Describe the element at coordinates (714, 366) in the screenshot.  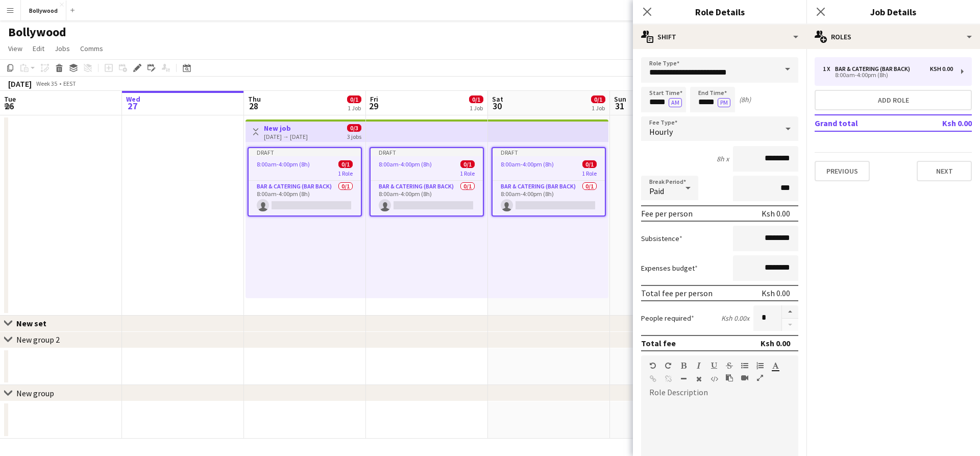
I see `button: Underline` at that location.